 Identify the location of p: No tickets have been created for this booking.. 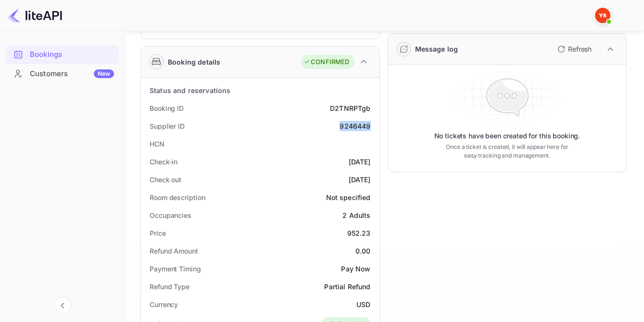
(507, 136).